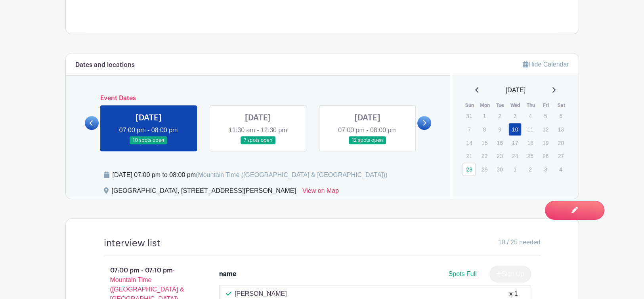 This screenshot has width=644, height=299. What do you see at coordinates (545, 116) in the screenshot?
I see `p: 5` at bounding box center [545, 116].